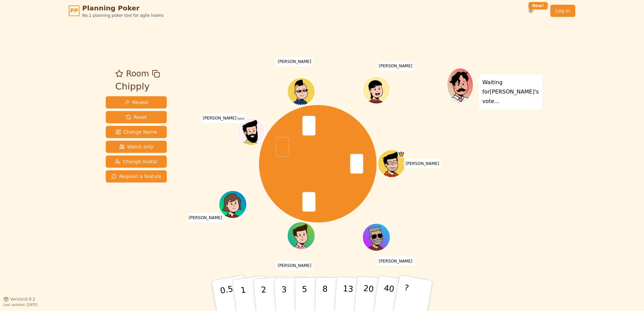  I want to click on button: Version0.9.2, so click(19, 299).